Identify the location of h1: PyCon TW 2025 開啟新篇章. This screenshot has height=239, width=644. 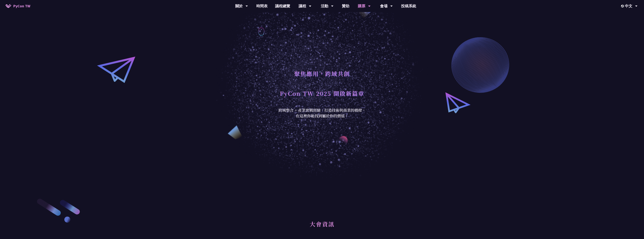
(322, 93).